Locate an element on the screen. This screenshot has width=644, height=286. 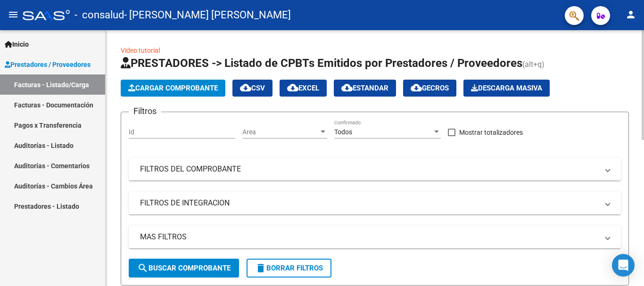
button: Descarga Masiva is located at coordinates (506, 88).